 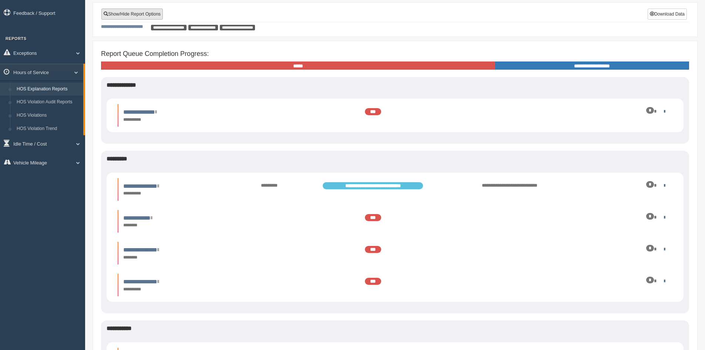 I want to click on a: HOS Explanation Reports, so click(x=48, y=89).